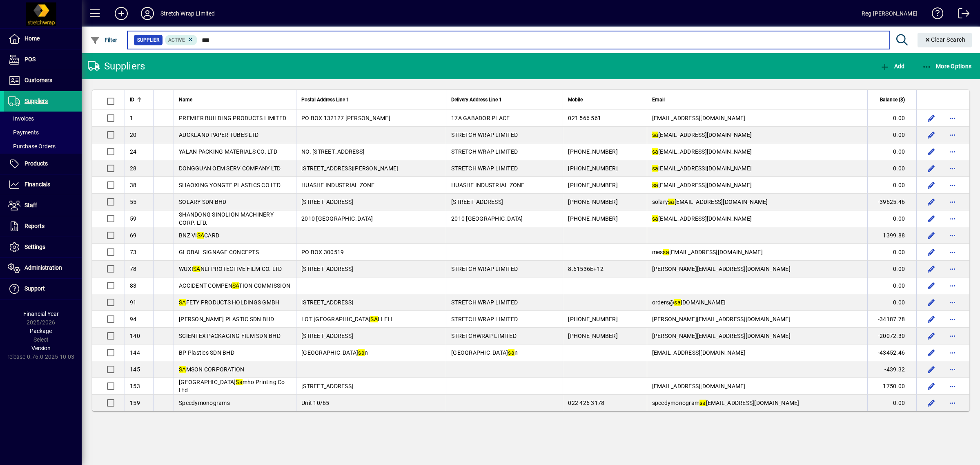 This screenshot has height=465, width=980. Describe the element at coordinates (148, 40) in the screenshot. I see `span: Supplier` at that location.